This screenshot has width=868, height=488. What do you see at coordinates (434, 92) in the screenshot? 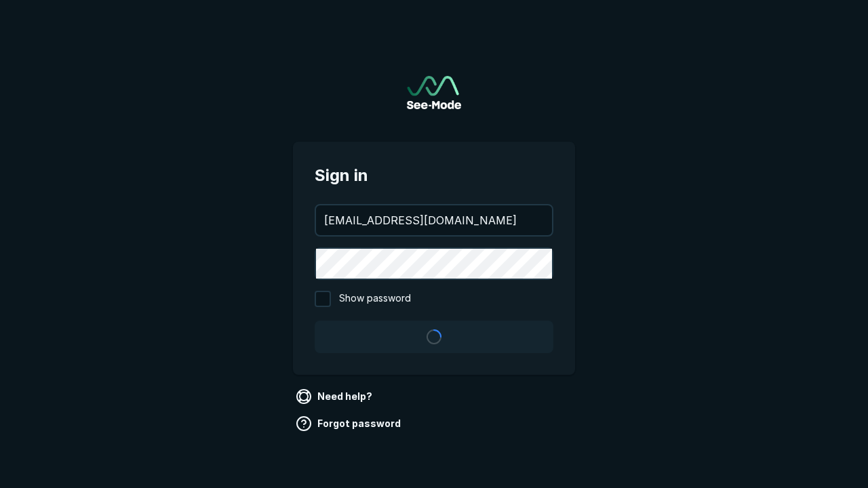
I see `img: See-Mode Logo` at bounding box center [434, 92].